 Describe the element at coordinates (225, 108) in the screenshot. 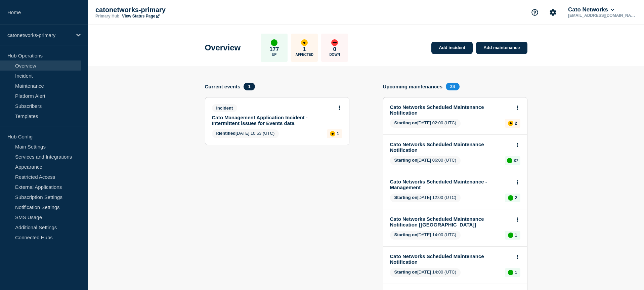

I see `span: Incident` at that location.